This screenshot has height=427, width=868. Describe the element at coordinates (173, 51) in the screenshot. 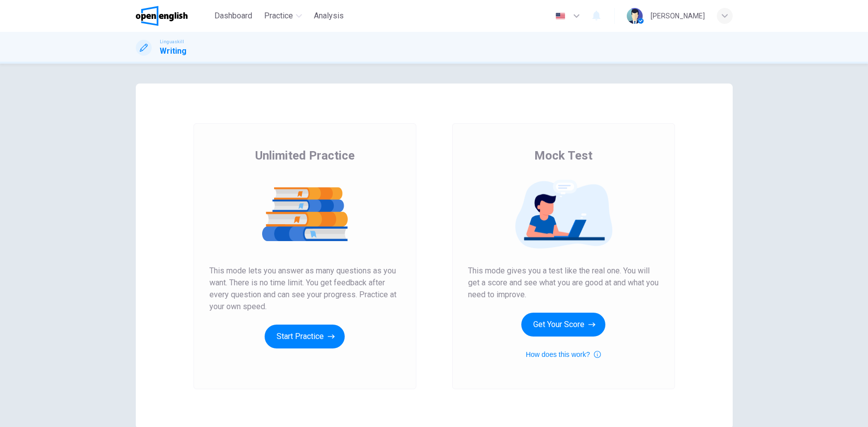

I see `h1: Writing` at that location.